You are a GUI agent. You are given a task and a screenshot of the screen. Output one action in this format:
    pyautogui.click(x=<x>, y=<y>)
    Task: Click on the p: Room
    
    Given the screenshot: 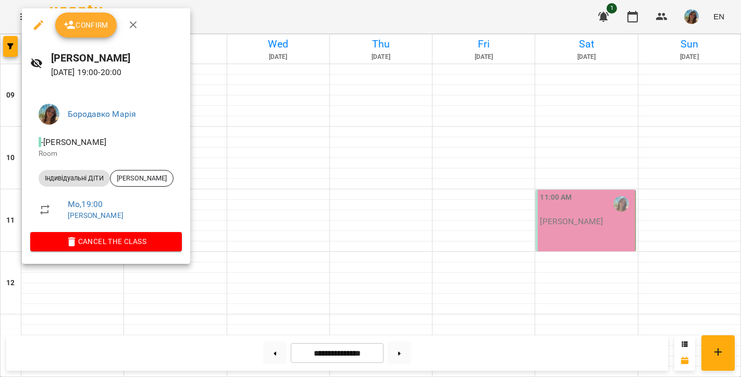 What is the action you would take?
    pyautogui.click(x=106, y=154)
    